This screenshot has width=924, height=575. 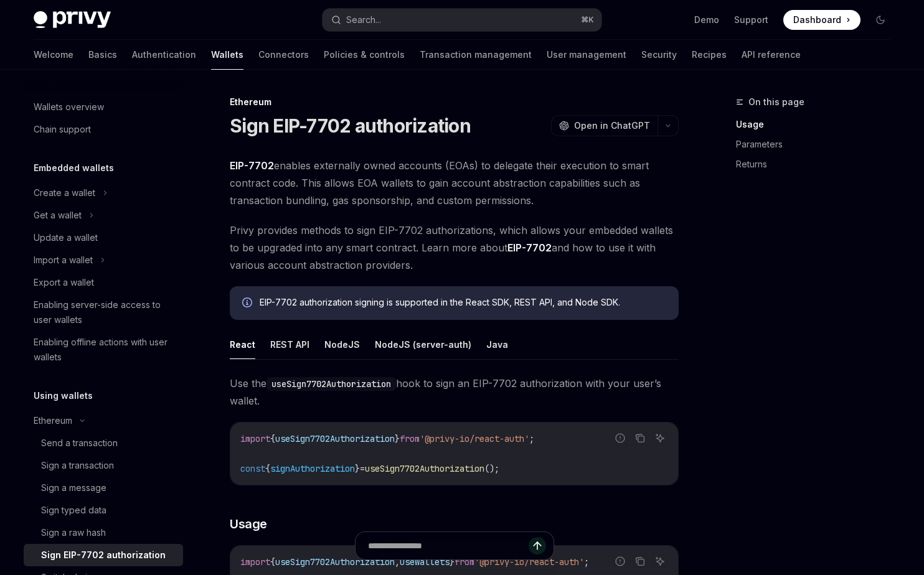 I want to click on div: Get a wallet, so click(x=57, y=215).